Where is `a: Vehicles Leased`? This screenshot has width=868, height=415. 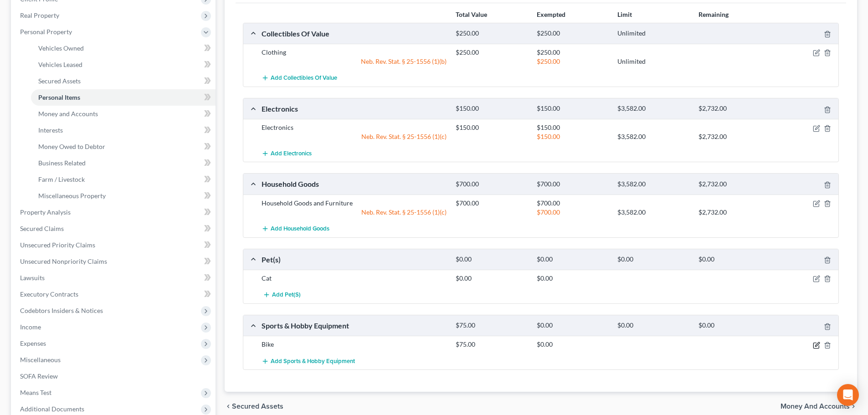
a: Vehicles Leased is located at coordinates (123, 65).